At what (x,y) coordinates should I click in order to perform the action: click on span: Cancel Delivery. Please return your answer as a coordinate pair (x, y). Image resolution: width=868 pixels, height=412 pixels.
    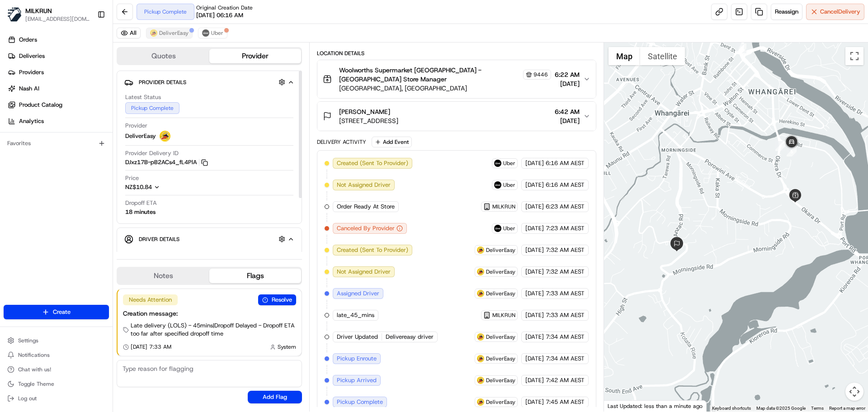
    Looking at the image, I should click on (840, 12).